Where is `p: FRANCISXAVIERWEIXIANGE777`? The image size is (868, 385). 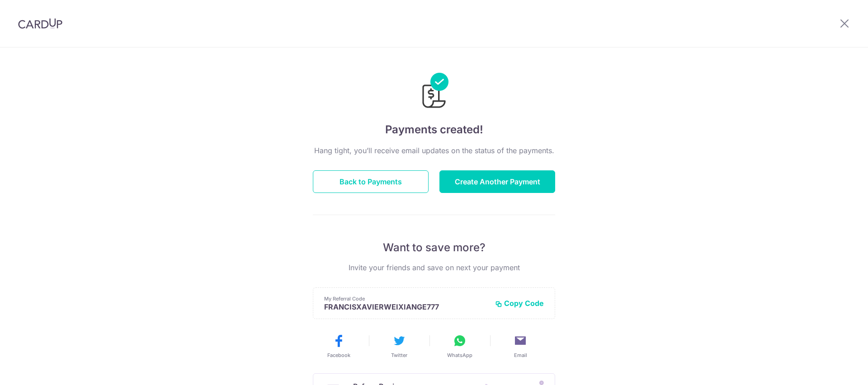
p: FRANCISXAVIERWEIXIANGE777 is located at coordinates (406, 306).